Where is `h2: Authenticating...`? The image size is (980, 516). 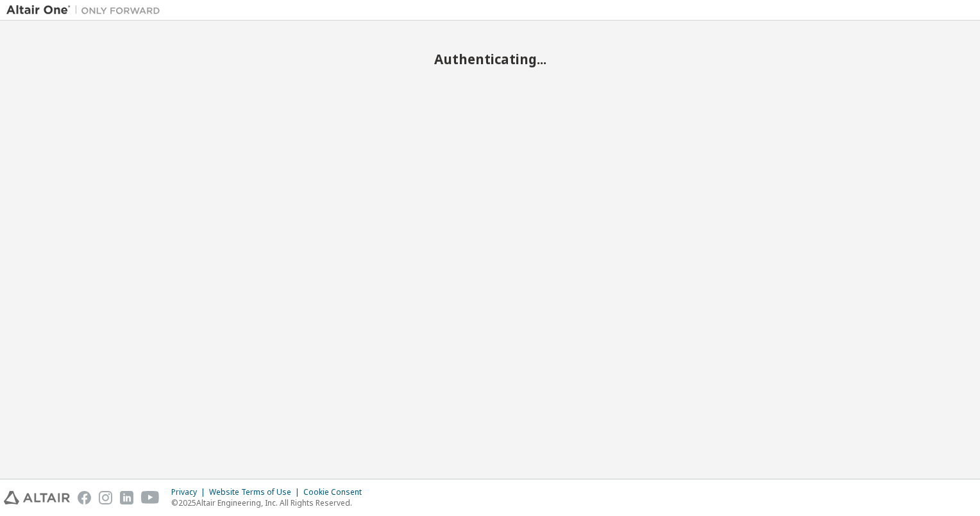
h2: Authenticating... is located at coordinates (490, 59).